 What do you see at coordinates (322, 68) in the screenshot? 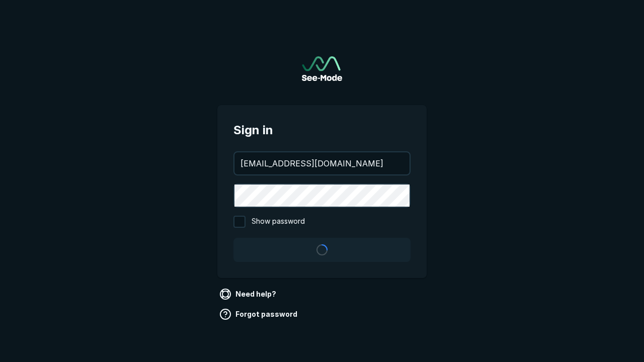
I see `img: See-Mode Logo` at bounding box center [322, 68].